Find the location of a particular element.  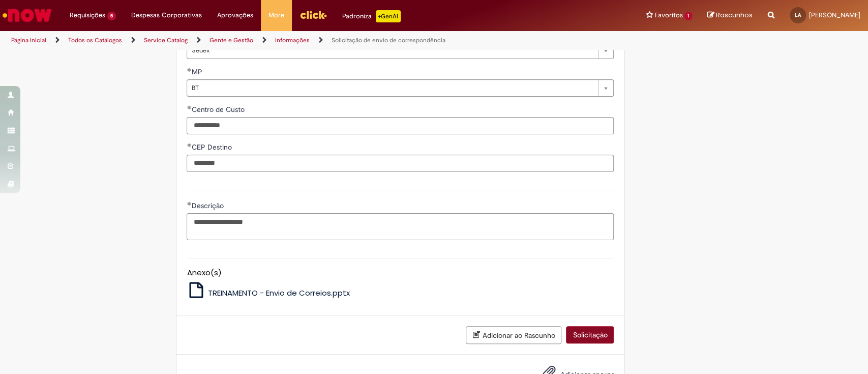

span: 5 is located at coordinates (112, 16).